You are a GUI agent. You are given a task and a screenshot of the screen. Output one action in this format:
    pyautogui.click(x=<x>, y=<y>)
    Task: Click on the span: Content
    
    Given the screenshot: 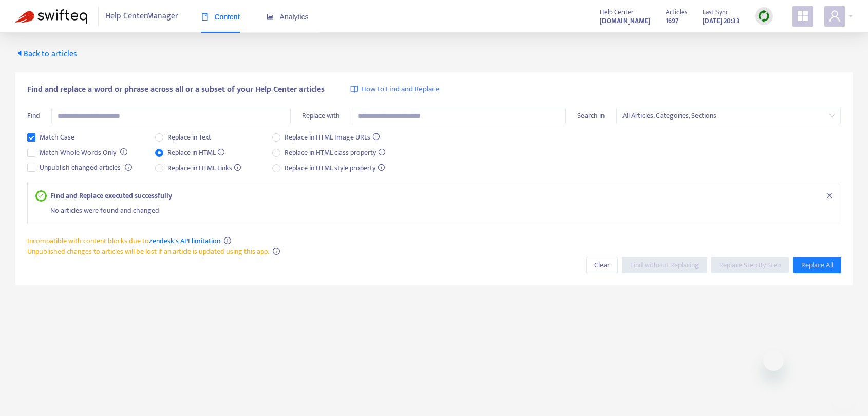 What is the action you would take?
    pyautogui.click(x=220, y=17)
    